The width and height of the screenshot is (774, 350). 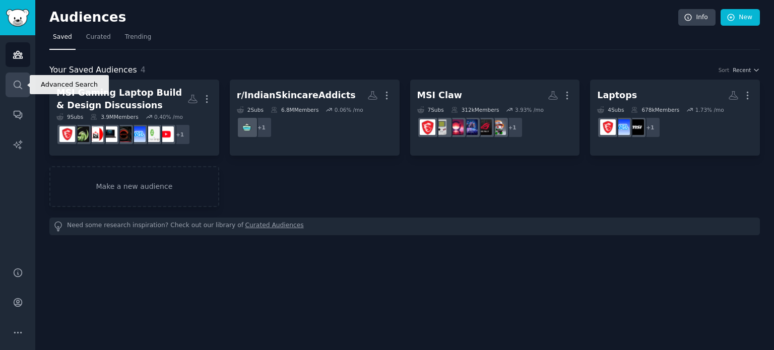 I want to click on a: Curated, so click(x=98, y=39).